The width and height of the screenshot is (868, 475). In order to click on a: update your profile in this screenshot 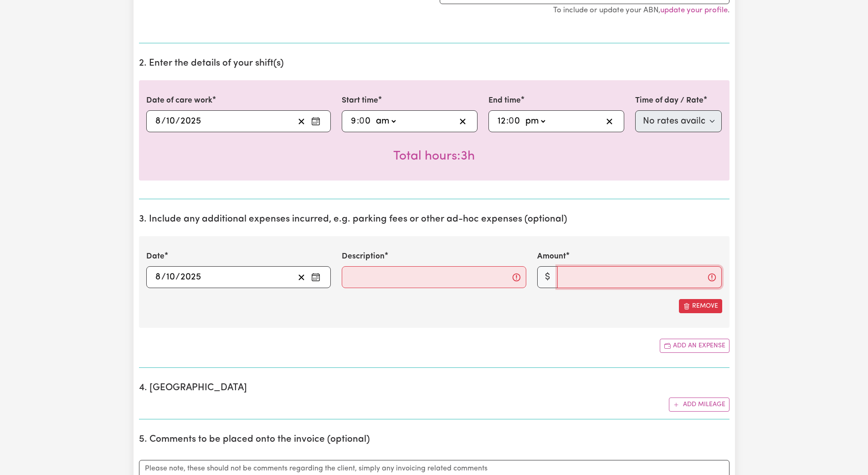, I will do `click(694, 10)`.